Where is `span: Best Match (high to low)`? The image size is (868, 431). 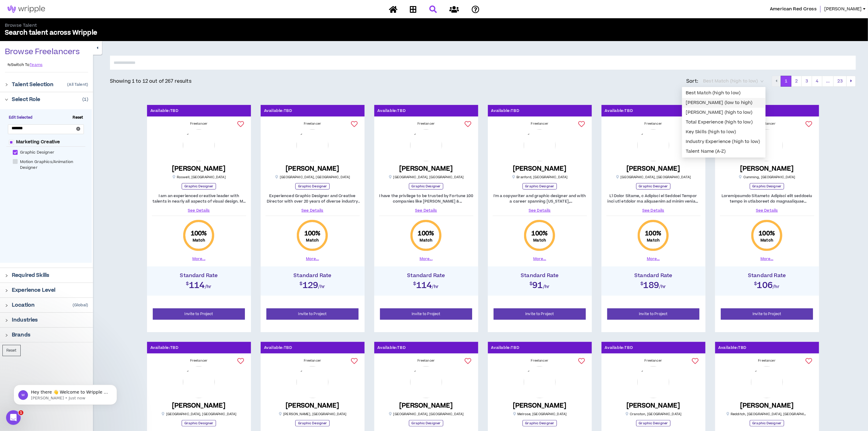
span: Best Match (high to low) is located at coordinates (733, 81).